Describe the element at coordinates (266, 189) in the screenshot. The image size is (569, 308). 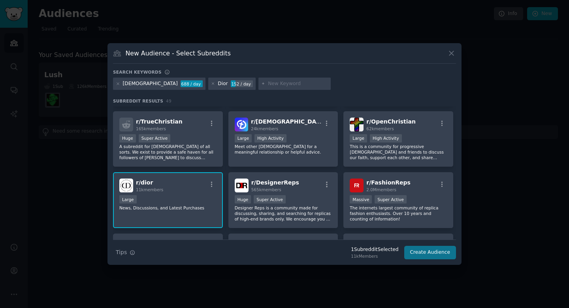
I see `span: 565k members` at that location.